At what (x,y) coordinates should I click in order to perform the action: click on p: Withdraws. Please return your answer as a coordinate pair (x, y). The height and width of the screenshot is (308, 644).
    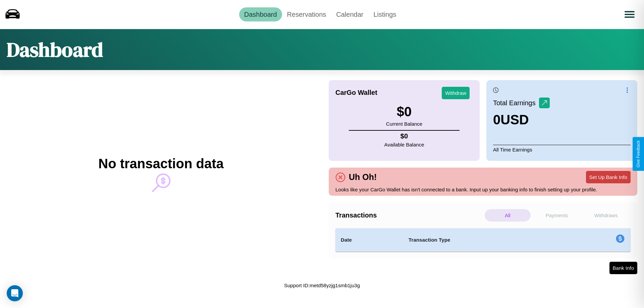
    Looking at the image, I should click on (606, 215).